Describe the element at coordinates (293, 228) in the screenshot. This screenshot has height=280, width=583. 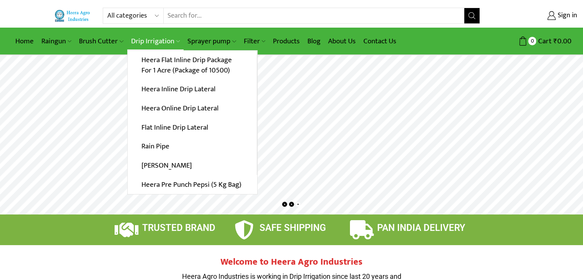
I see `span: SAFE SHIPPING` at that location.